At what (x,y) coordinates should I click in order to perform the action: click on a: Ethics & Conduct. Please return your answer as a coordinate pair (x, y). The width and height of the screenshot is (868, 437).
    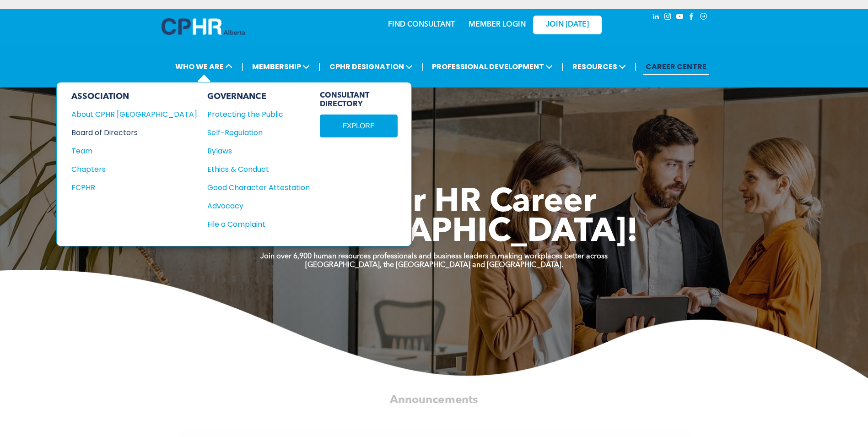
    Looking at the image, I should click on (259, 169).